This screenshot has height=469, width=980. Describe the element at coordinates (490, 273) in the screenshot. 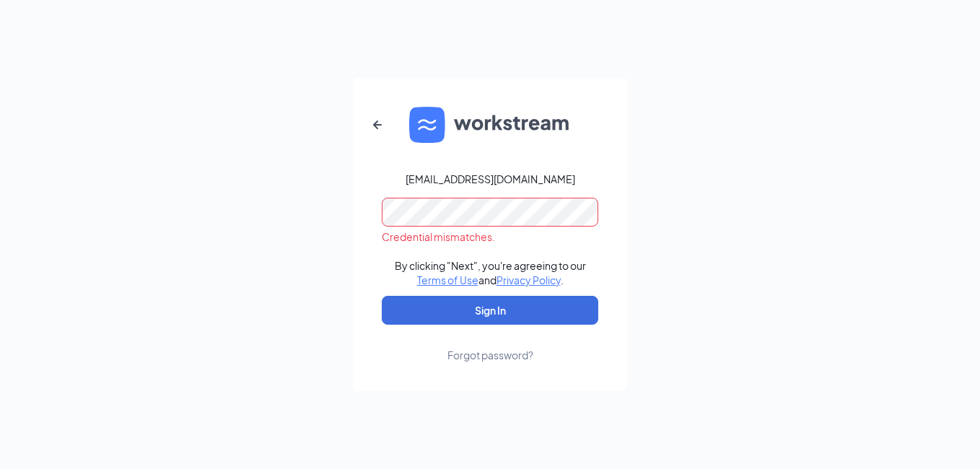

I see `div: By clicking "Next", you're agreeing to our and .` at that location.